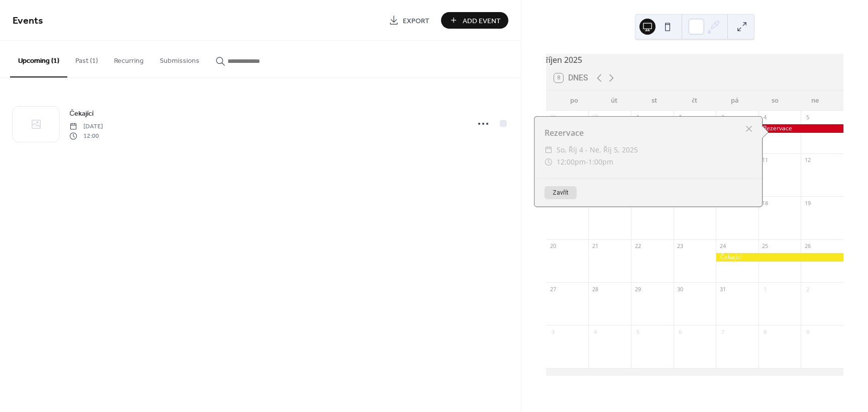 This screenshot has height=412, width=868. I want to click on div: Čekající, so click(780, 257).